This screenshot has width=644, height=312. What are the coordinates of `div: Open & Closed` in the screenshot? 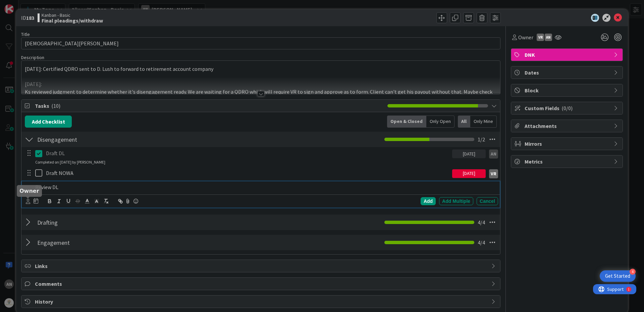 It's located at (406, 121).